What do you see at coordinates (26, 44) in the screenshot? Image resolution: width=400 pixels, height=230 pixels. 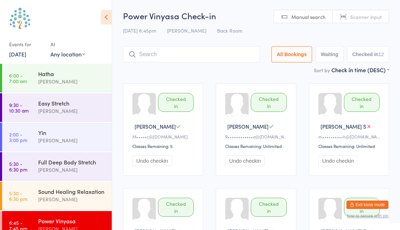 I see `div: Events for` at bounding box center [26, 44].